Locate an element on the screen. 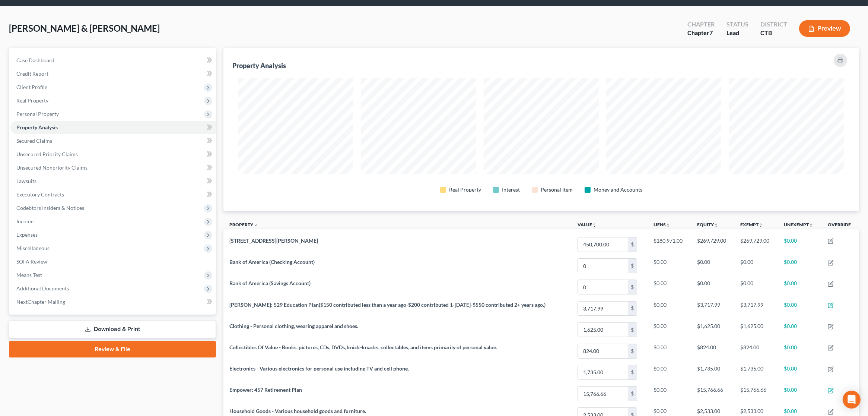 The image size is (868, 416). a: SOFA Review is located at coordinates (114, 261).